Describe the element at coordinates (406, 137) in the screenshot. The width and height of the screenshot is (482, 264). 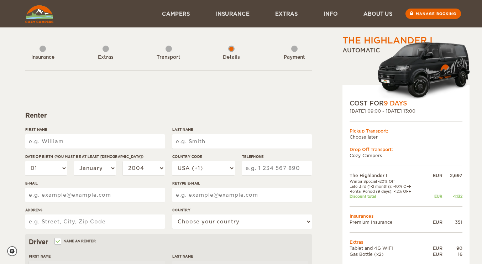
I see `td: Choose later` at that location.